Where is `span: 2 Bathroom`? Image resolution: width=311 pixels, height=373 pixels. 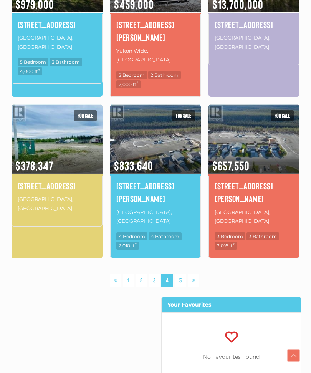
span: 2 Bathroom is located at coordinates (165, 75).